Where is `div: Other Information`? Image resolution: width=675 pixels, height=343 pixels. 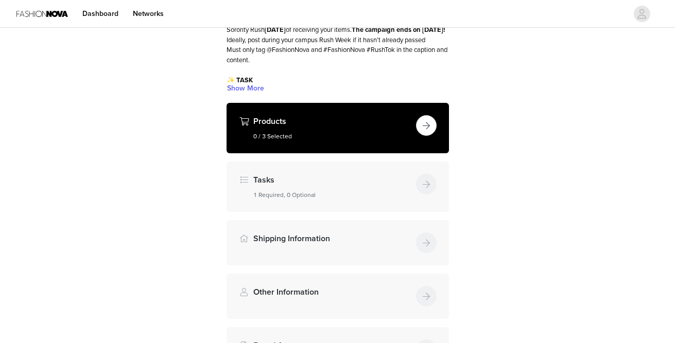
div: Other Information is located at coordinates (338, 297).